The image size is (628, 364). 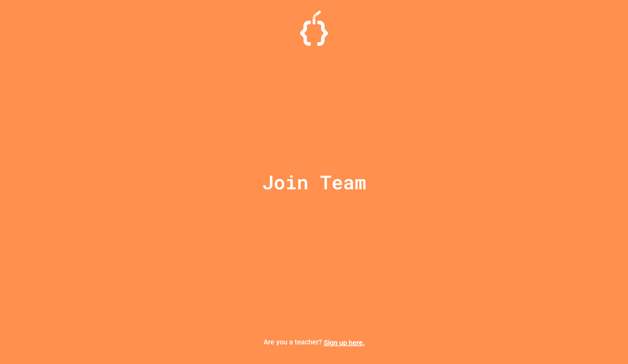 What do you see at coordinates (344, 343) in the screenshot?
I see `a: Sign up here.` at bounding box center [344, 343].